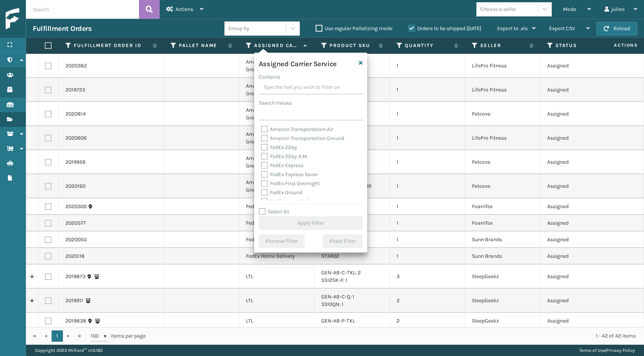 Image resolution: width=644 pixels, height=356 pixels. Describe the element at coordinates (76, 240) in the screenshot. I see `a: 2020050` at that location.